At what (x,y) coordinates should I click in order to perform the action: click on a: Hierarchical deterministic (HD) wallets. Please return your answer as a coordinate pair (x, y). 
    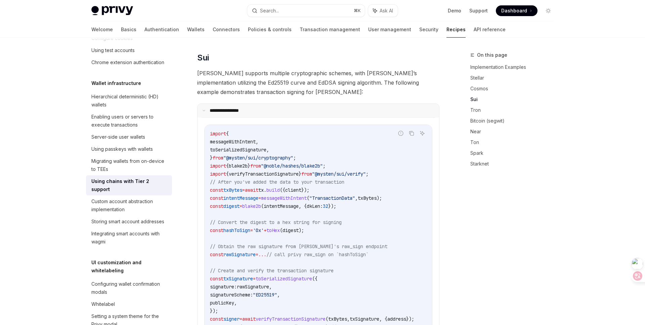
    Looking at the image, I should click on (129, 101).